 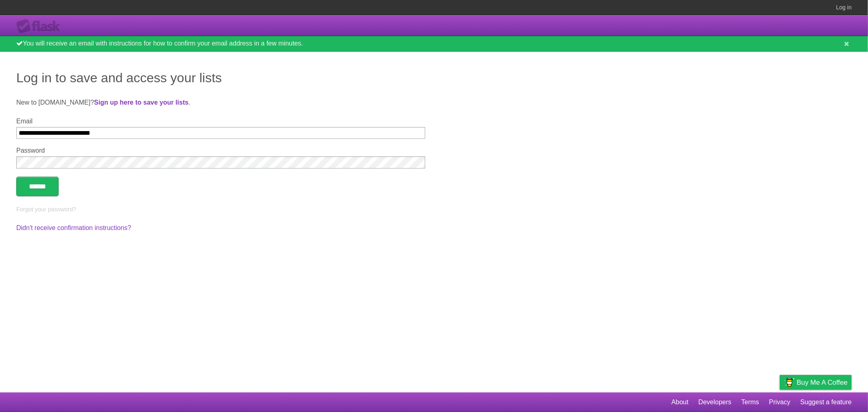 I want to click on a: About, so click(x=680, y=402).